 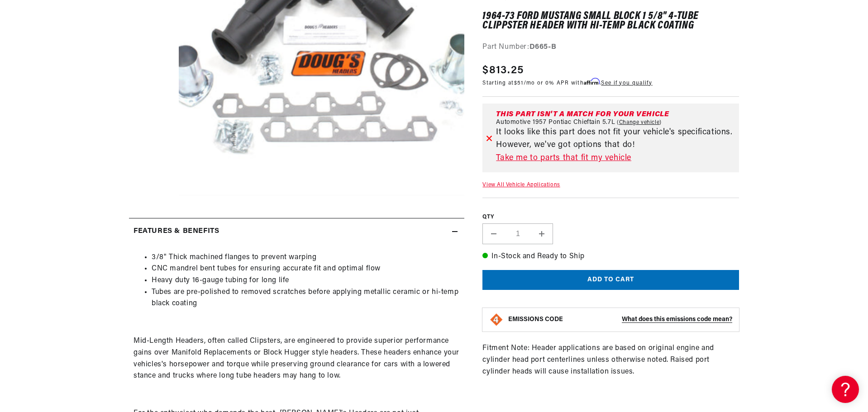 I want to click on span: Automotive 1957 Pontiac Chieftain 5.7L, so click(x=555, y=123).